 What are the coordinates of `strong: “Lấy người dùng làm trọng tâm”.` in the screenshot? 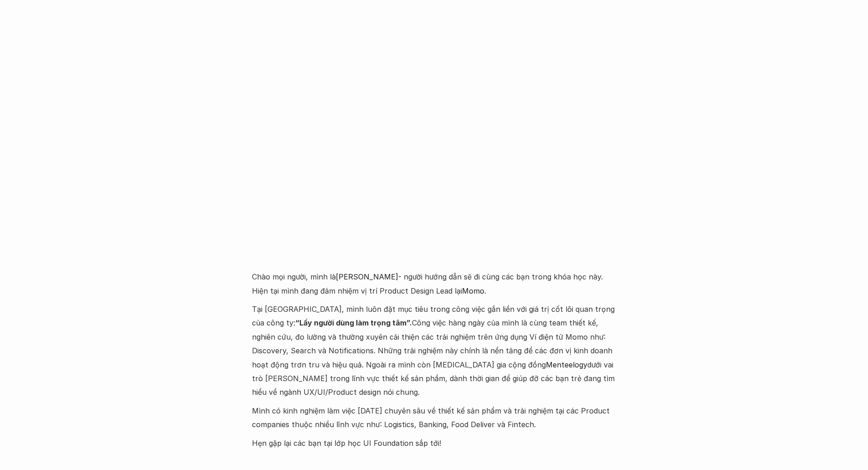 It's located at (353, 323).